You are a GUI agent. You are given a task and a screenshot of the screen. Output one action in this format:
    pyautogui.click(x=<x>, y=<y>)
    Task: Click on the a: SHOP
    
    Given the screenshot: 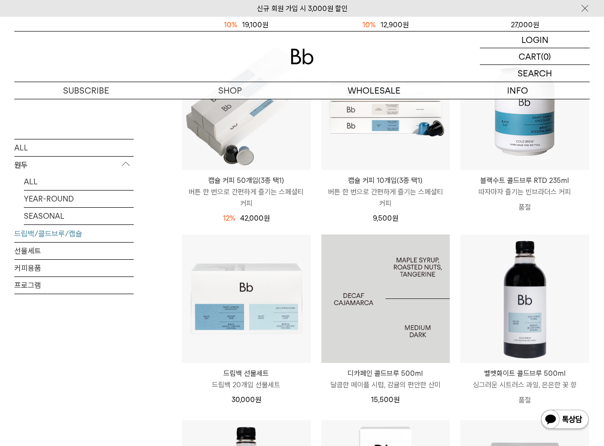 What is the action you would take?
    pyautogui.click(x=230, y=90)
    